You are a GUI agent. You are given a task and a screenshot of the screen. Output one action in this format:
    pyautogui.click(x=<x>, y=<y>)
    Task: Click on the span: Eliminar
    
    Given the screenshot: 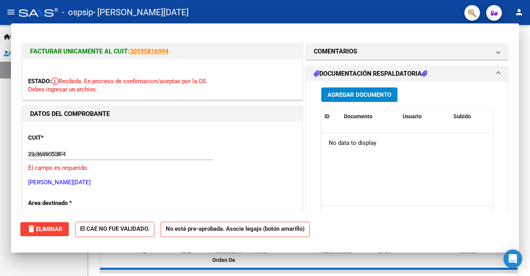 What is the action you would take?
    pyautogui.click(x=45, y=229)
    